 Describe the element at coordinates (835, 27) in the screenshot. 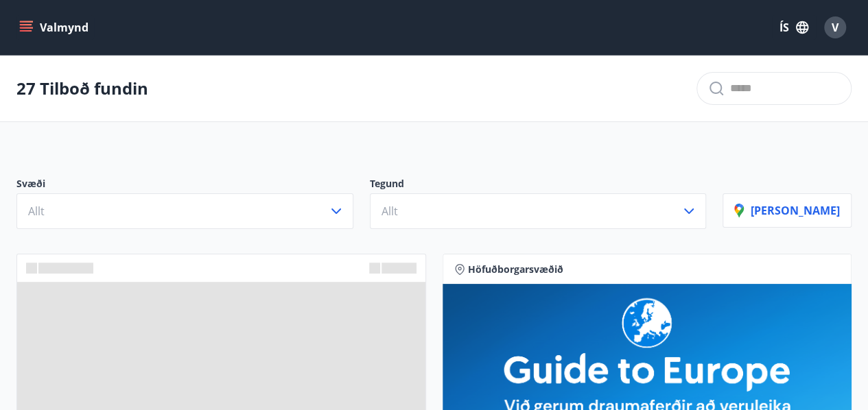

I see `button: V` at that location.